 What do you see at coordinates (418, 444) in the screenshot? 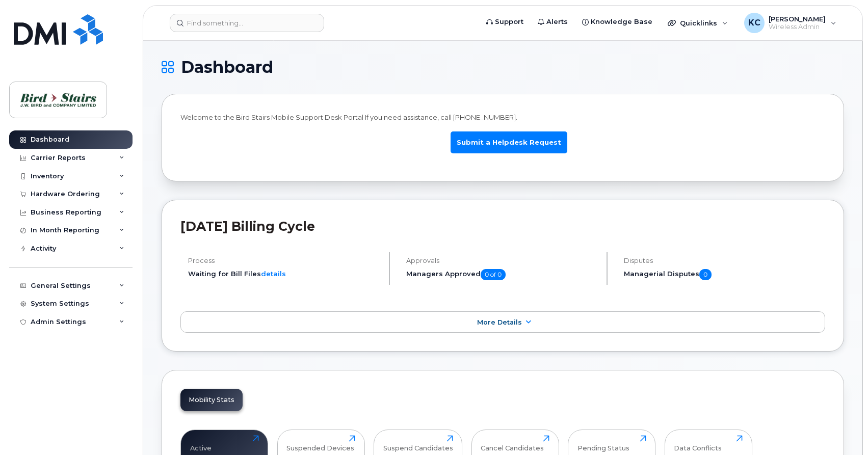
I see `div: Suspend Candidates` at bounding box center [418, 444].